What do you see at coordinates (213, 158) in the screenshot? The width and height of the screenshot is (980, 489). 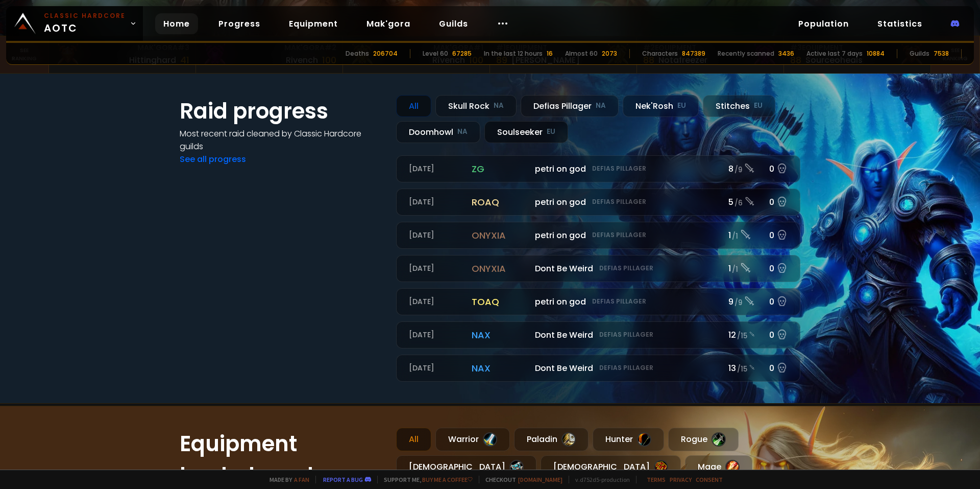 I see `a: See all progress` at bounding box center [213, 158].